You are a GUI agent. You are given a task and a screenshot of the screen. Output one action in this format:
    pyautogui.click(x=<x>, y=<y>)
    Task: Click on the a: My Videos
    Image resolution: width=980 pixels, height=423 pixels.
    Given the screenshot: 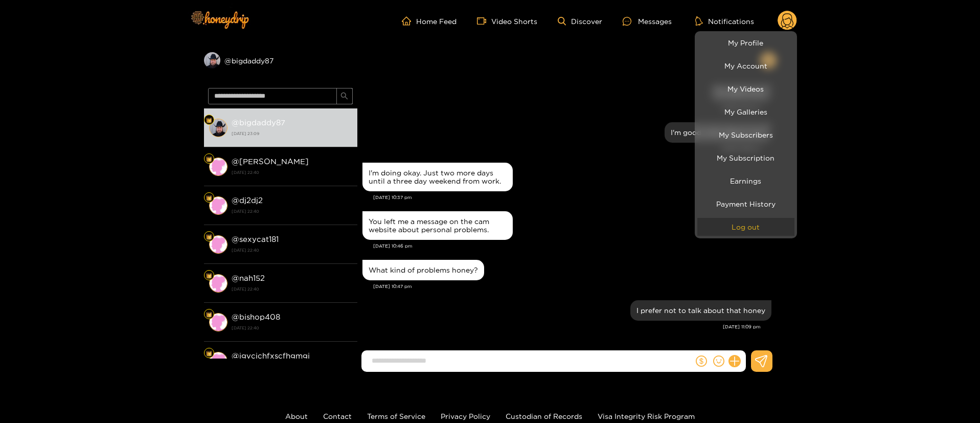 What is the action you would take?
    pyautogui.click(x=746, y=89)
    